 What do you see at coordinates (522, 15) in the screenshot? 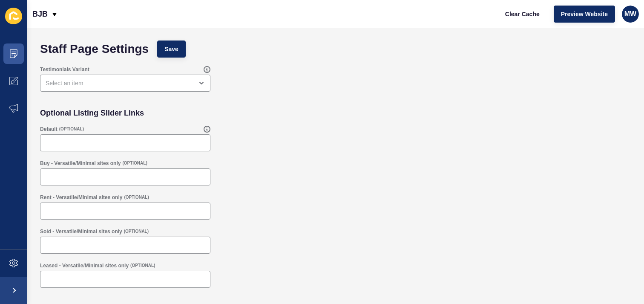
I see `button: Clear Cache` at bounding box center [522, 15].